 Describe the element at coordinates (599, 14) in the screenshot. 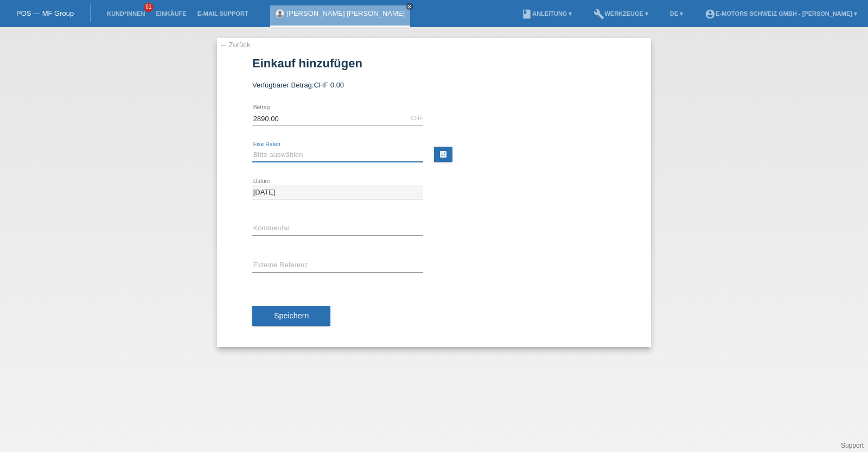

I see `i: build` at that location.